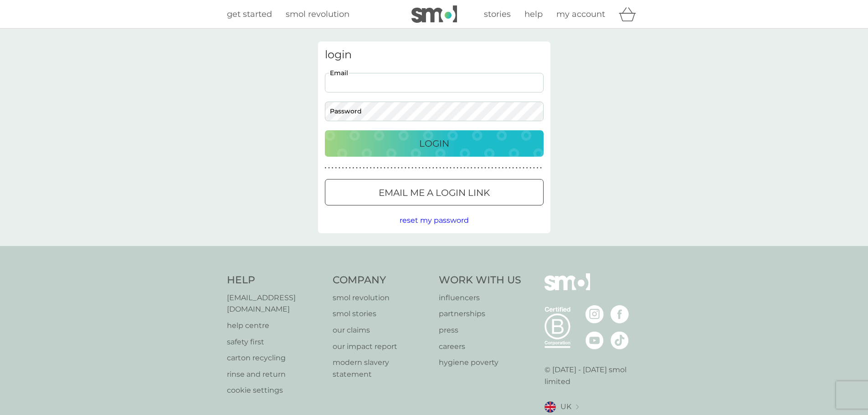  What do you see at coordinates (566, 407) in the screenshot?
I see `span: UK` at bounding box center [566, 407].